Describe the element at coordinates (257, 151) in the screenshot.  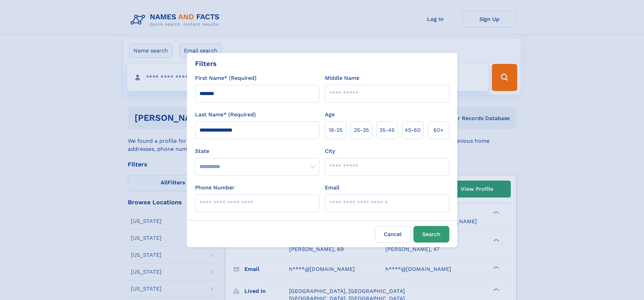
I see `label: State` at that location.